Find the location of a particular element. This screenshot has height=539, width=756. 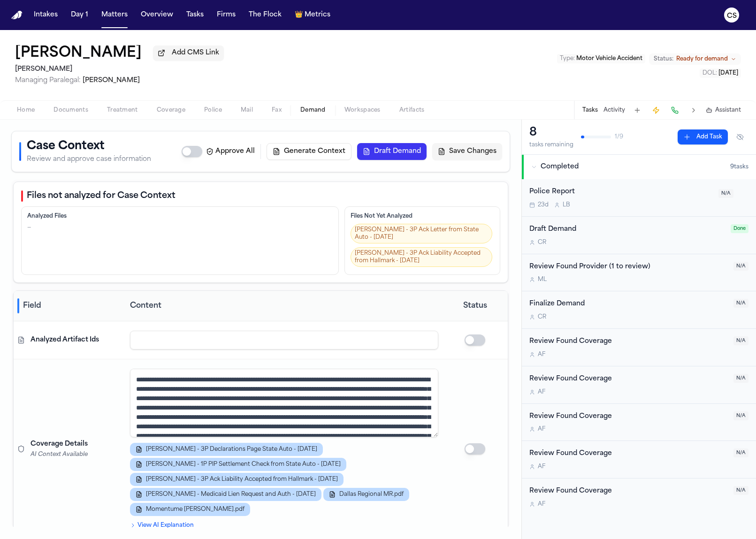

span: Artifacts is located at coordinates (412, 110).